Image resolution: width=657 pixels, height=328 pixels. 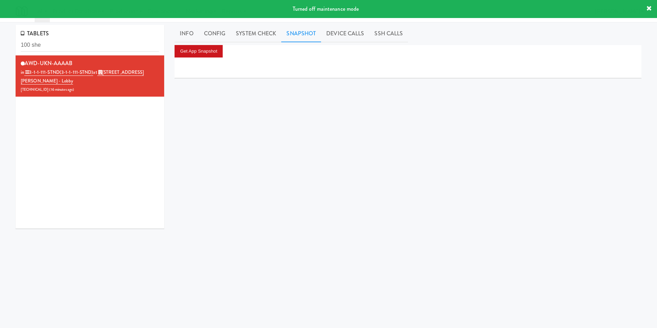 What do you see at coordinates (326, 9) in the screenshot?
I see `span: Turned off maintenance mode` at bounding box center [326, 9].